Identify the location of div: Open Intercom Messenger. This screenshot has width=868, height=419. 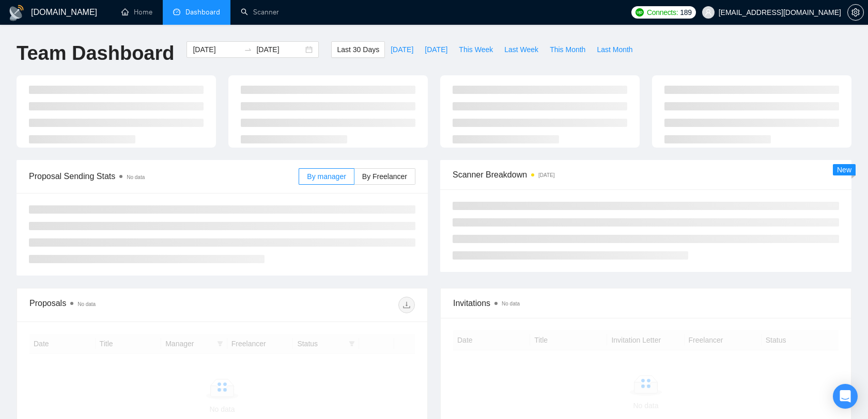
(845, 396).